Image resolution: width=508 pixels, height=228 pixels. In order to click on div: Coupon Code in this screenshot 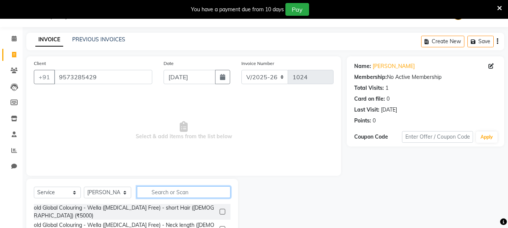, I will do `click(378, 137)`.